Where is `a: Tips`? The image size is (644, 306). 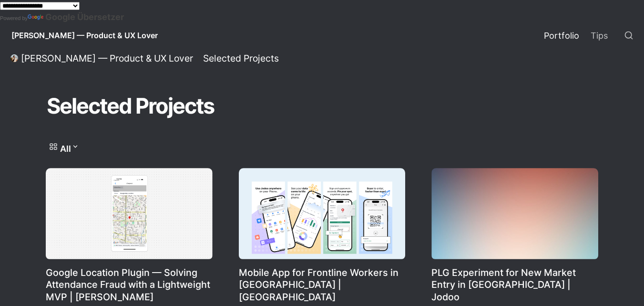 a: Tips is located at coordinates (600, 36).